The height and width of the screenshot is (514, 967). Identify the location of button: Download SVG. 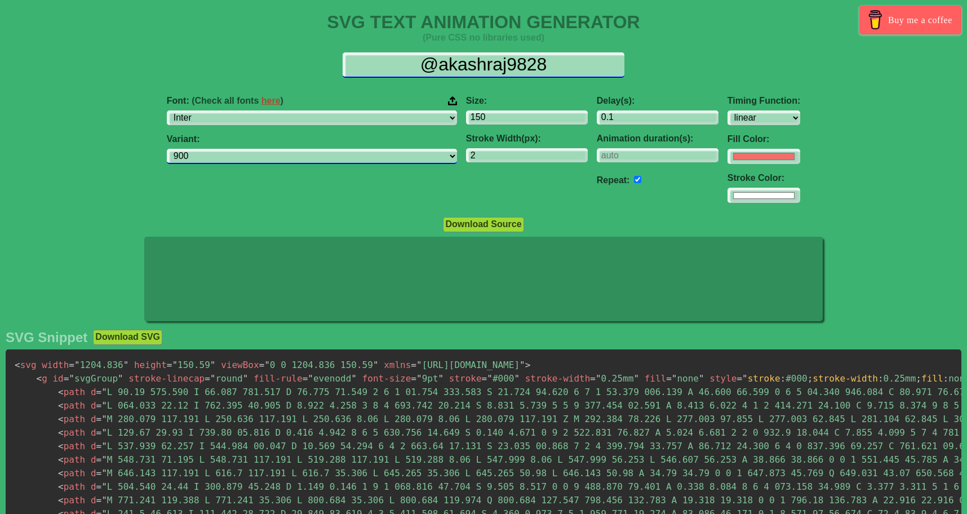
(127, 337).